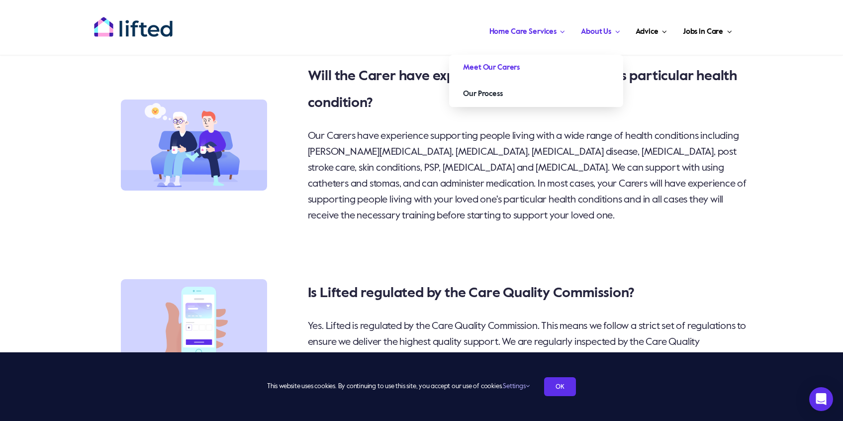 Image resolution: width=843 pixels, height=421 pixels. What do you see at coordinates (560, 387) in the screenshot?
I see `a: OK` at bounding box center [560, 387].